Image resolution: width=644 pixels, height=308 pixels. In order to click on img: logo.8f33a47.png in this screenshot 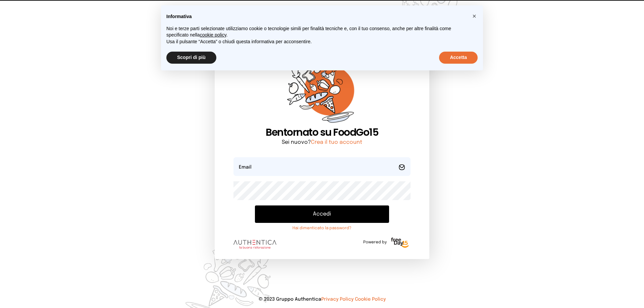, I will do `click(255, 245)`.